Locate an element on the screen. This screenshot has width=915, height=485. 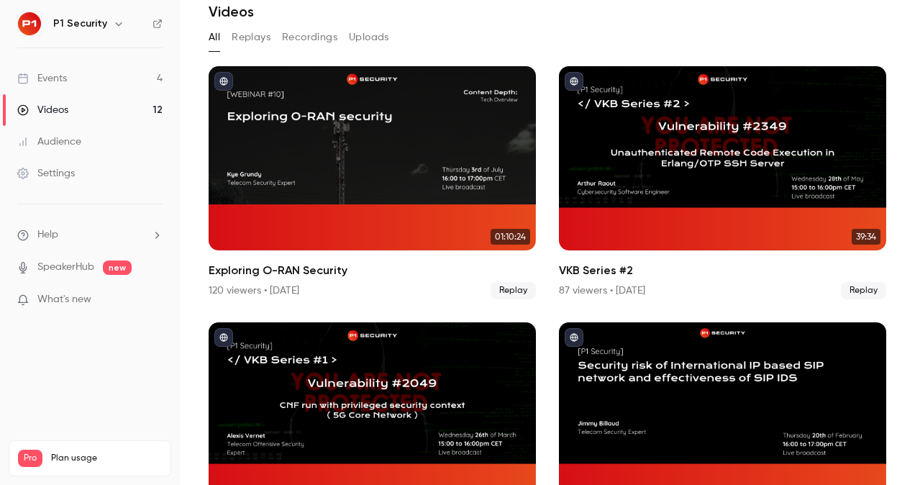
div: Events is located at coordinates (42, 78).